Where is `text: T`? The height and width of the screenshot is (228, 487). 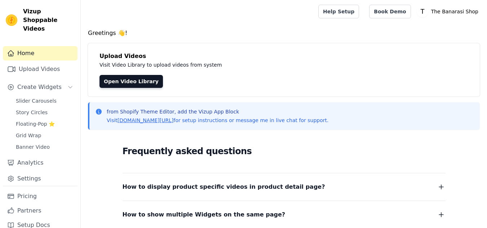 text: T is located at coordinates (423, 12).